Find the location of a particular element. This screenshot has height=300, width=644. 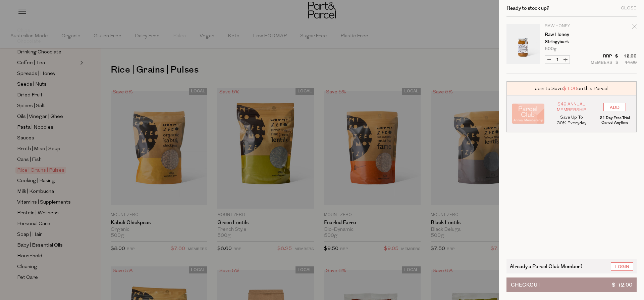

span: Checkout is located at coordinates (525, 285).